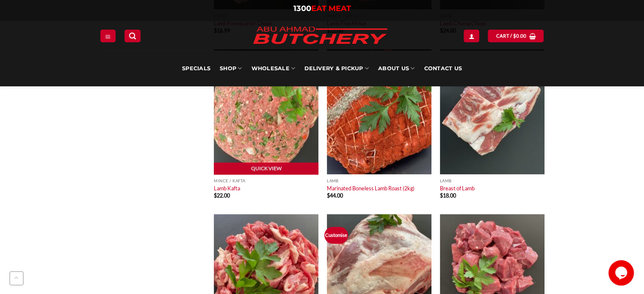 The height and width of the screenshot is (294, 644). I want to click on button: Go to top, so click(16, 278).